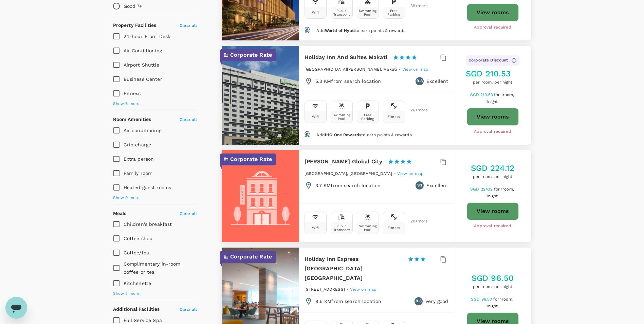 The height and width of the screenshot is (324, 644). What do you see at coordinates (482, 189) in the screenshot?
I see `span: SGD 224.12` at bounding box center [482, 189].